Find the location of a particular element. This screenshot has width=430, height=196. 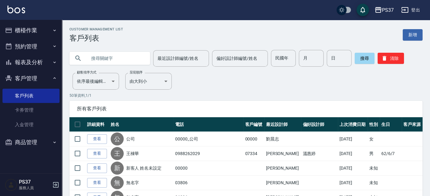

button: PS37 is located at coordinates (384, 10).